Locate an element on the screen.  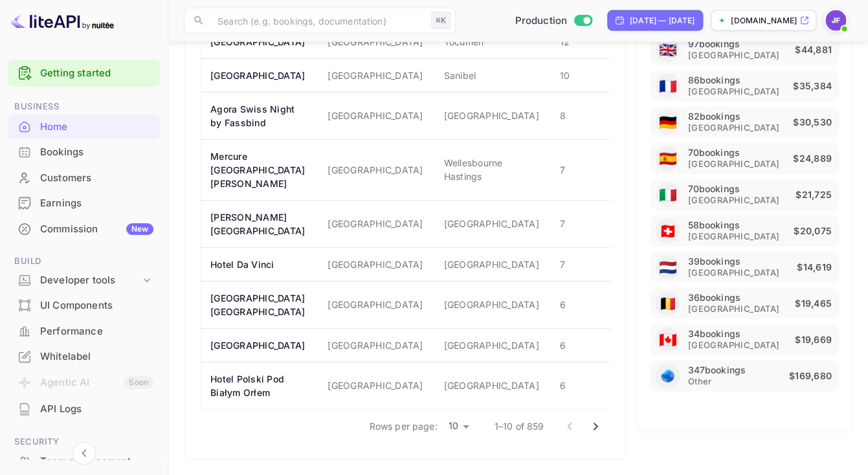
a: UI Components is located at coordinates (83, 305).